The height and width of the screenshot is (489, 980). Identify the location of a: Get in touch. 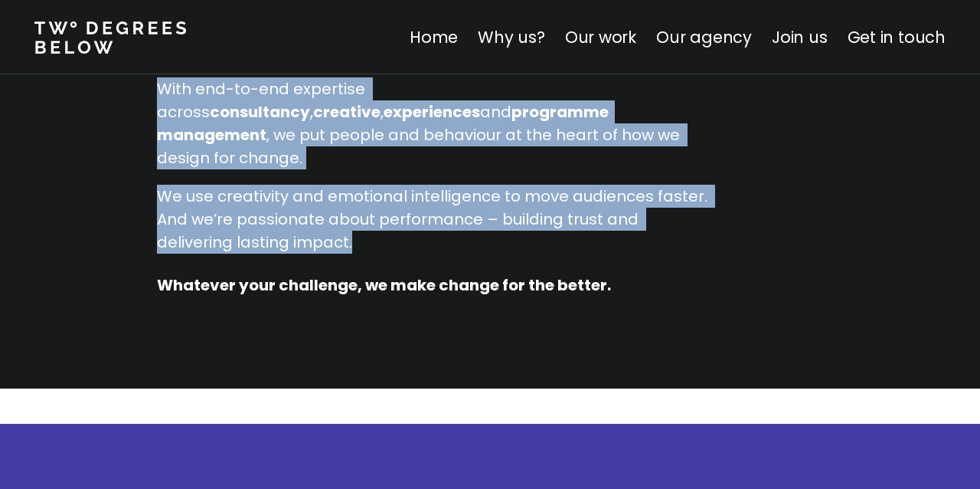
(896, 37).